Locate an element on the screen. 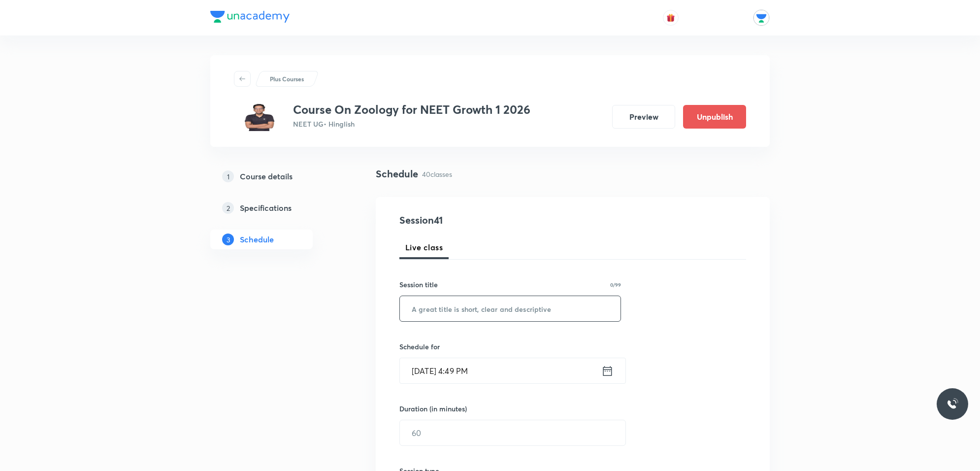 This screenshot has height=471, width=980. button: avatar is located at coordinates (671, 18).